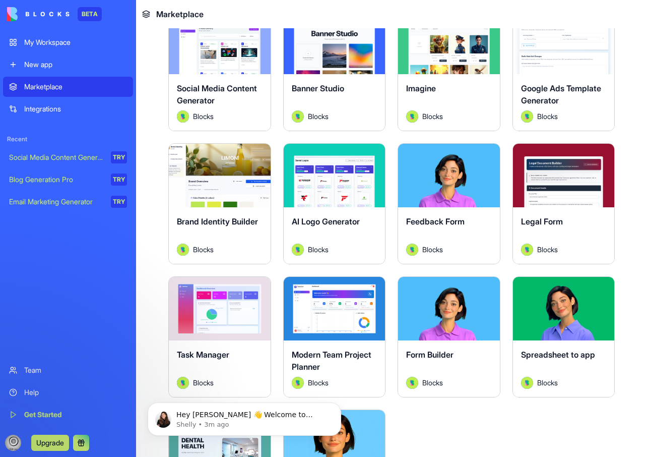  I want to click on span: Google Ads Template Generator, so click(561, 94).